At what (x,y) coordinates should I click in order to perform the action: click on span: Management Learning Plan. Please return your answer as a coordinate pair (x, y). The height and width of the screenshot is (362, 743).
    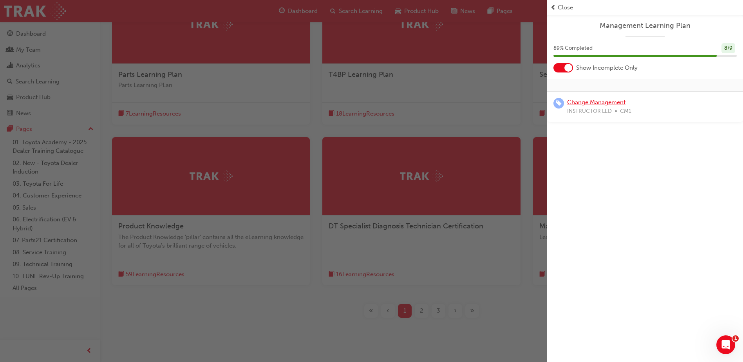
    Looking at the image, I should click on (645, 25).